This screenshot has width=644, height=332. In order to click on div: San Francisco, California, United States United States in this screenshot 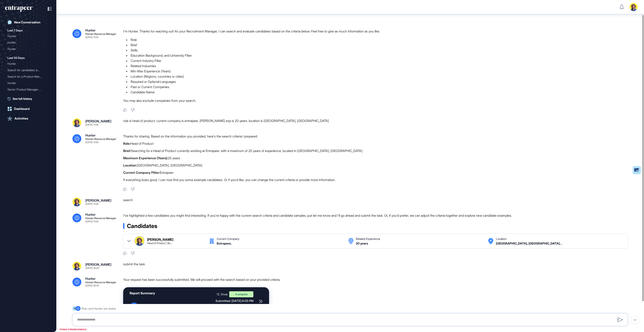, I will do `click(529, 243)`.